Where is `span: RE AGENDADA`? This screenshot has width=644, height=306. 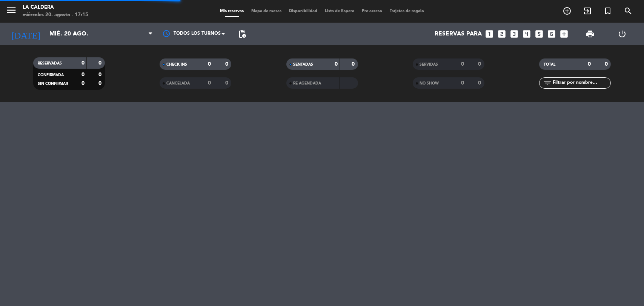
span: RE AGENDADA is located at coordinates (307, 83).